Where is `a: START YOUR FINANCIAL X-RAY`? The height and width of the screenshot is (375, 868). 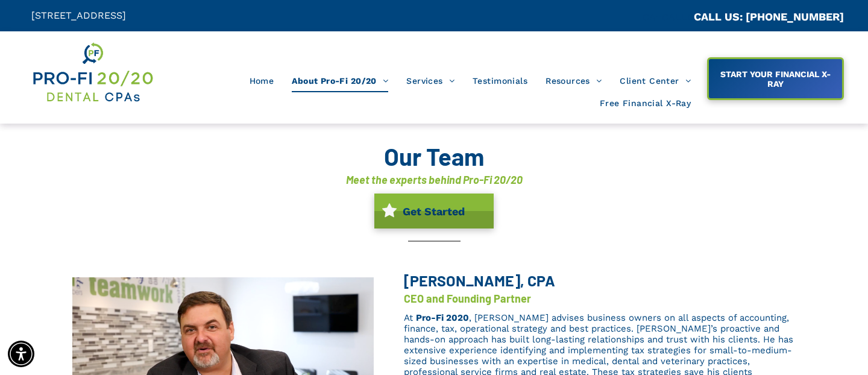 a: START YOUR FINANCIAL X-RAY is located at coordinates (776, 78).